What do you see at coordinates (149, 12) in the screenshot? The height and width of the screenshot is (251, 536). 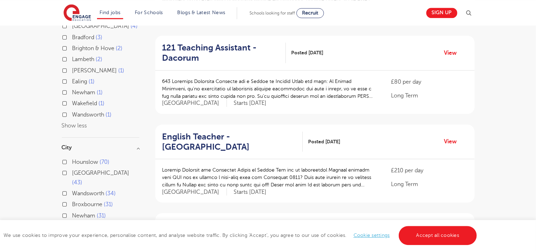 I see `a: For Schools` at bounding box center [149, 12].